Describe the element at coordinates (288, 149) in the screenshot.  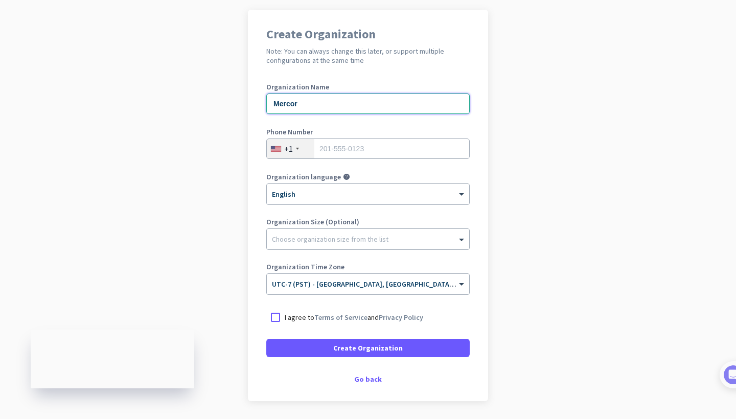
I see `div: +1` at that location.